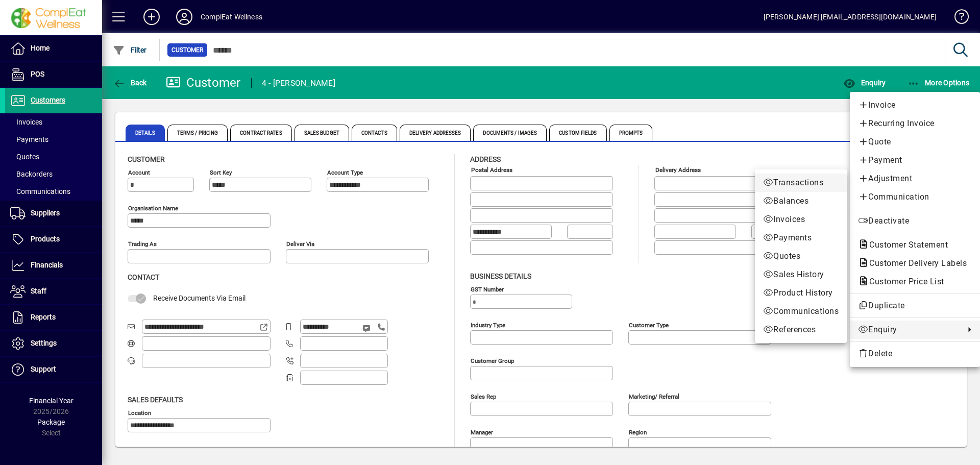 This screenshot has width=980, height=465. What do you see at coordinates (801, 256) in the screenshot?
I see `span: Quotes` at bounding box center [801, 256].